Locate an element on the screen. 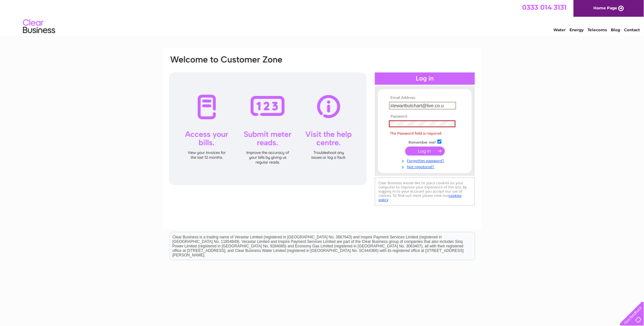 This screenshot has width=644, height=326. a: Contact is located at coordinates (632, 30).